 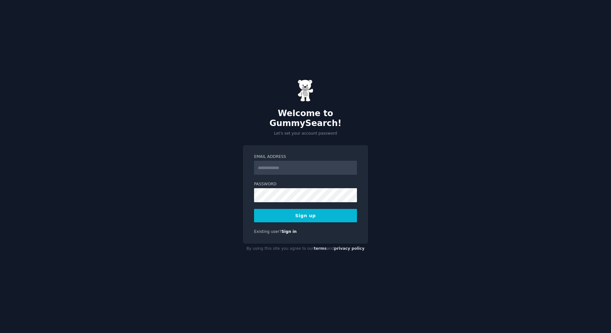 What do you see at coordinates (305, 134) in the screenshot?
I see `p: Let's set your account password` at bounding box center [305, 134].